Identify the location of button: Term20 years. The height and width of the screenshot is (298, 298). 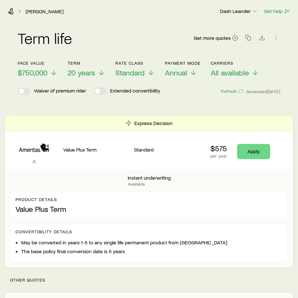
(86, 69).